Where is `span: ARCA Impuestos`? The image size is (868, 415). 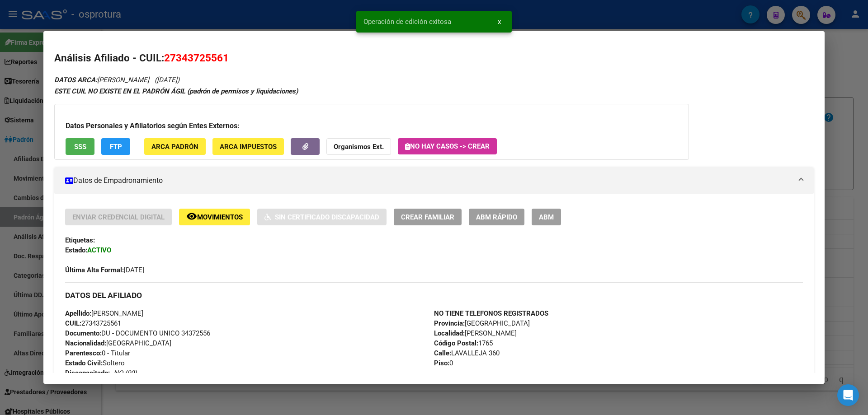
span: ARCA Impuestos is located at coordinates (248, 147).